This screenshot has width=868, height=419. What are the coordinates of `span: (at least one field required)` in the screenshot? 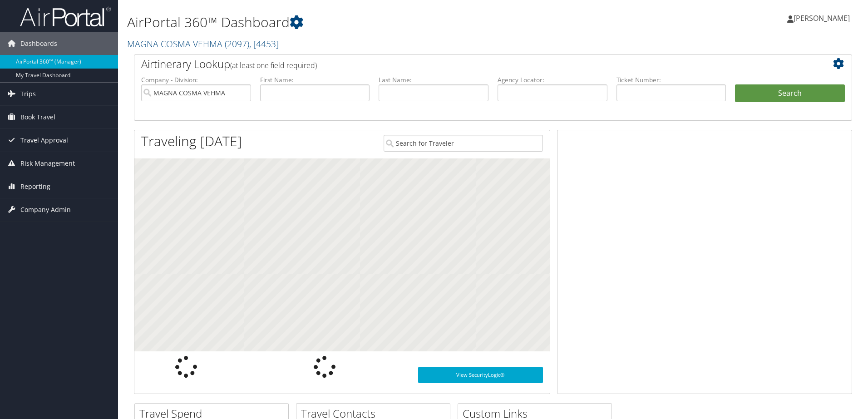 It's located at (274, 65).